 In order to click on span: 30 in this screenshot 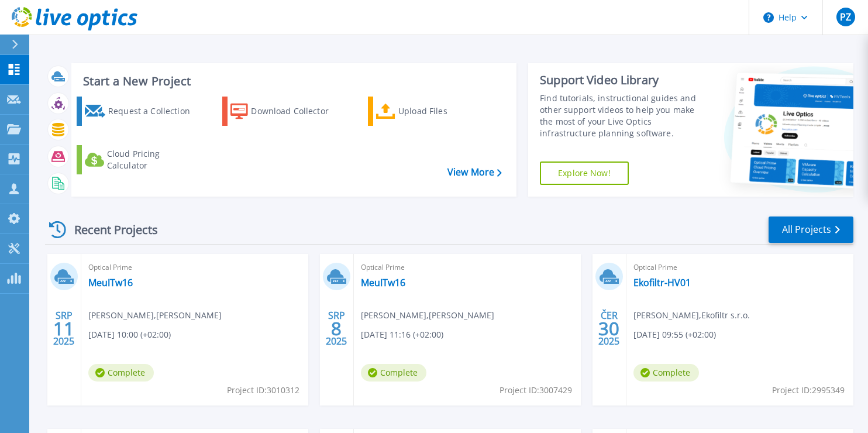, I will do `click(608, 328)`.